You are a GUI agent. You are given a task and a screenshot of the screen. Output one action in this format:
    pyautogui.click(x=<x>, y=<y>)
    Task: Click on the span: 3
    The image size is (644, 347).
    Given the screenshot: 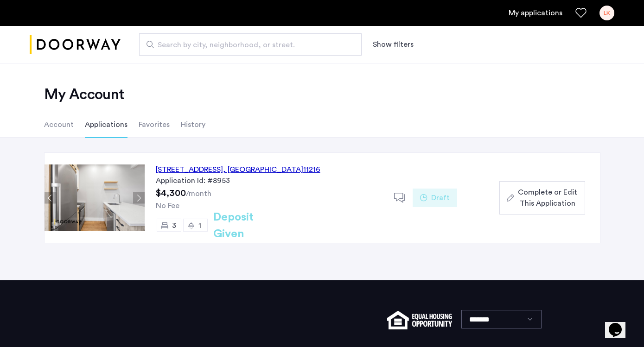 What is the action you would take?
    pyautogui.click(x=174, y=226)
    